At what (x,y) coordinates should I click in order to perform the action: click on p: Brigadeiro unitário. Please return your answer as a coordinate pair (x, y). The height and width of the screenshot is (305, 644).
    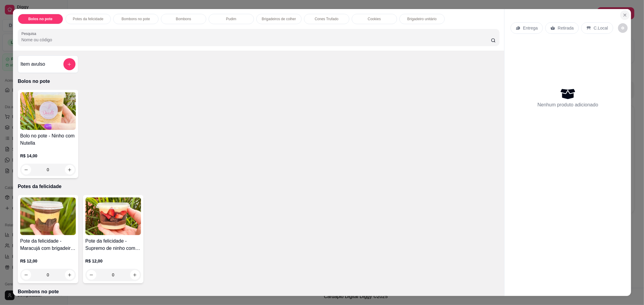
    Looking at the image, I should click on (422, 19).